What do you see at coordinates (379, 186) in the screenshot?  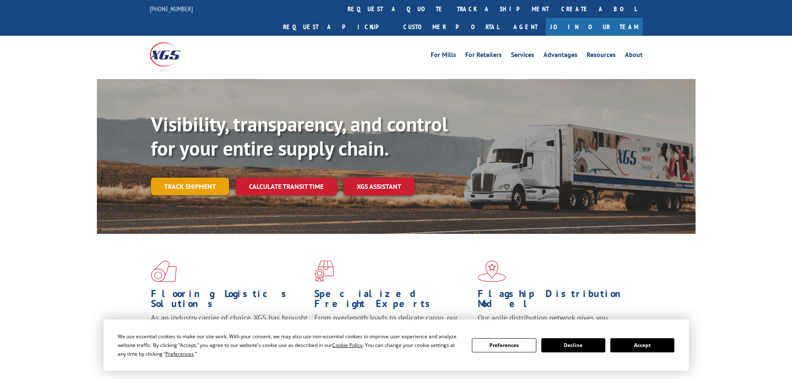 I see `a: XGS ASSISTANT` at bounding box center [379, 186].